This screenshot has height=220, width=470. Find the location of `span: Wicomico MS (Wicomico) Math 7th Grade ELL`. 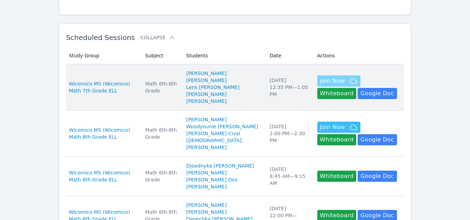

span: Wicomico MS (Wicomico) Math 7th Grade ELL is located at coordinates (103, 87).